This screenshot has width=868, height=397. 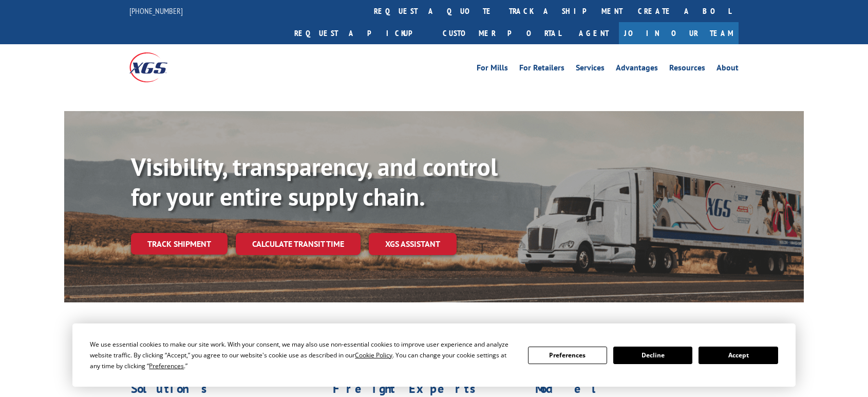 What do you see at coordinates (688, 70) in the screenshot?
I see `a: Resources` at bounding box center [688, 70].